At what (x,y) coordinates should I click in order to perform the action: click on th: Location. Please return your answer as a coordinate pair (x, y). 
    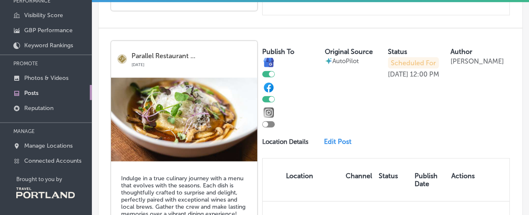
    Looking at the image, I should click on (302, 180).